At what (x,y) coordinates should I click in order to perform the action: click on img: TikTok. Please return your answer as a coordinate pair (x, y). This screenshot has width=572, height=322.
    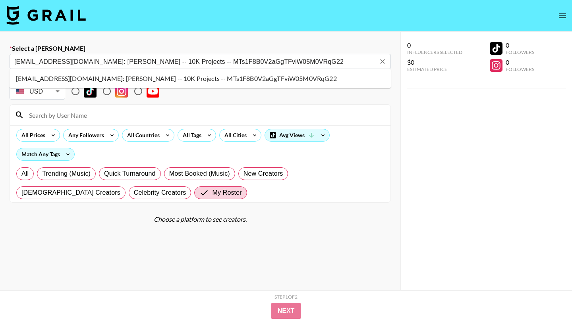
    Looking at the image, I should click on (90, 91).